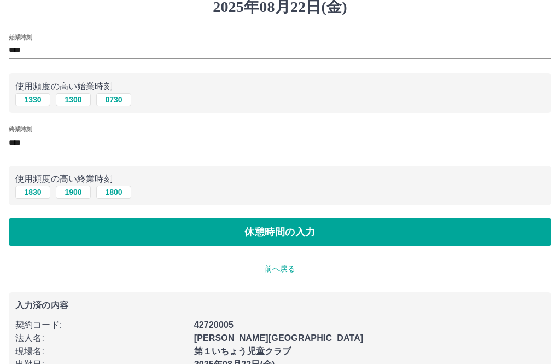  What do you see at coordinates (114, 192) in the screenshot?
I see `button: 1800` at bounding box center [114, 192].